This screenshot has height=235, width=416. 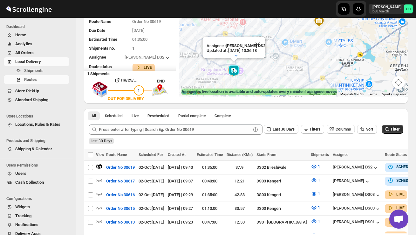 I want to click on span: Shipments no., so click(x=102, y=48).